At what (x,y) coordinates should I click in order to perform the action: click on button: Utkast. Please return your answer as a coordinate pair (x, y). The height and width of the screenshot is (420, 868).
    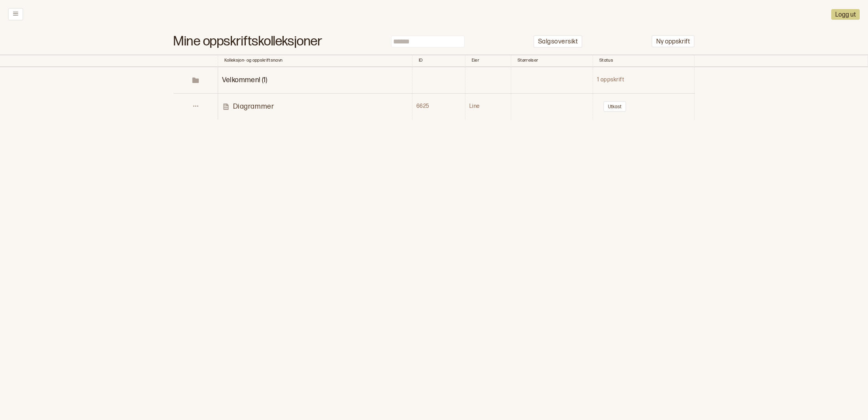
    Looking at the image, I should click on (614, 106).